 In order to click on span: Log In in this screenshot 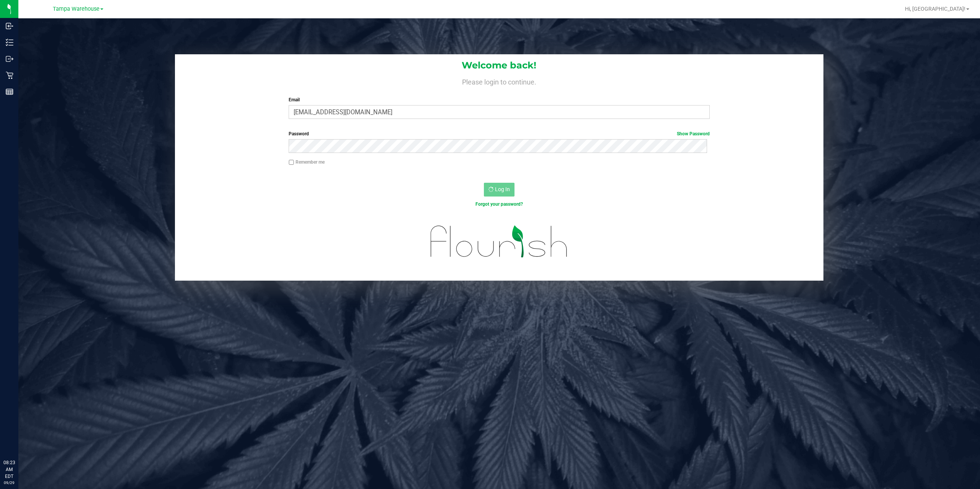, I will do `click(502, 189)`.